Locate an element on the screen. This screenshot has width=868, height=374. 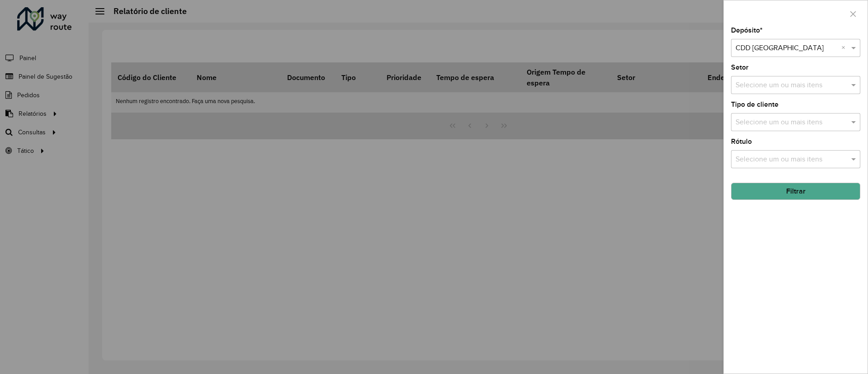
button: Filtrar is located at coordinates (796, 191).